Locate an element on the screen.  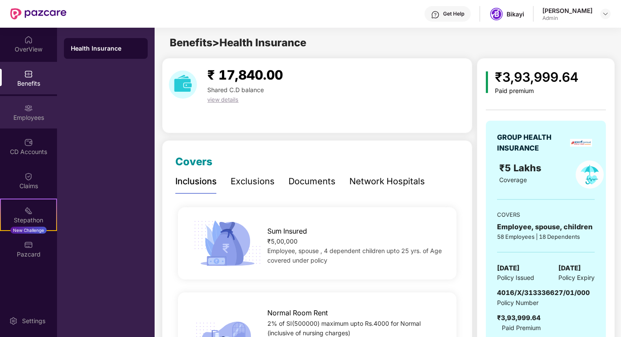
span: ₹5 Lakhs is located at coordinates (521, 168).